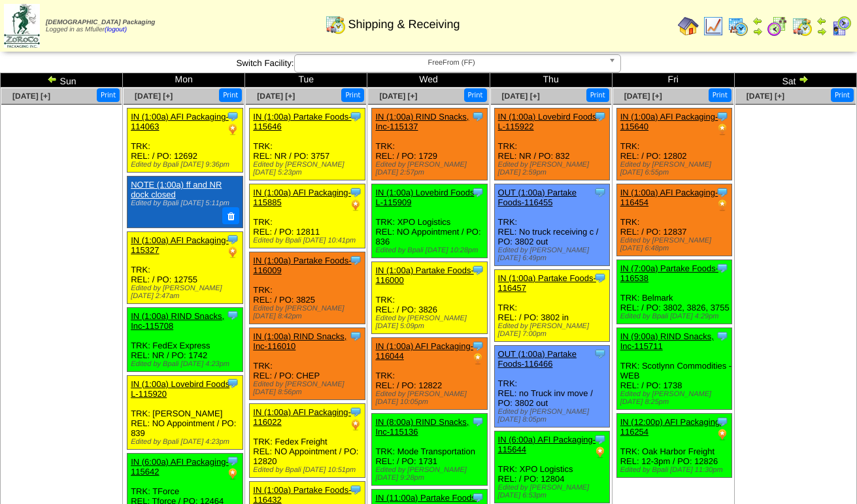  I want to click on a: IN (1:00a) RIND Snacks, Inc-116010, so click(299, 341).